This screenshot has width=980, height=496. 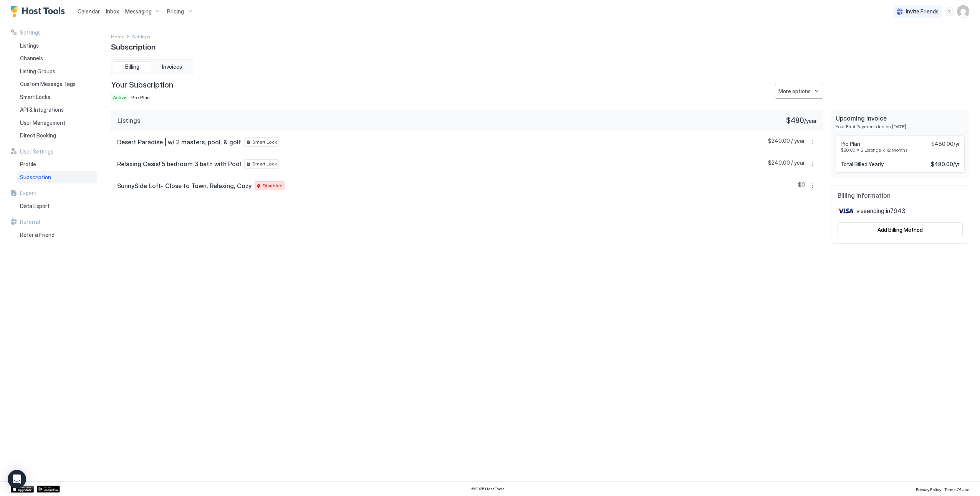 I want to click on span: Channels, so click(x=32, y=58).